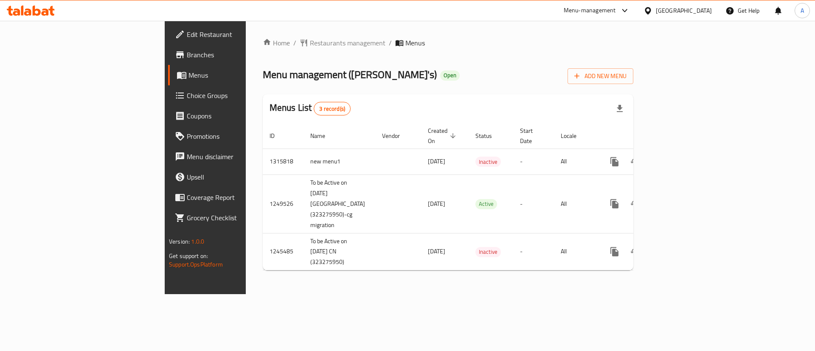 This screenshot has width=815, height=351. What do you see at coordinates (486, 204) in the screenshot?
I see `div: Active` at bounding box center [486, 204].